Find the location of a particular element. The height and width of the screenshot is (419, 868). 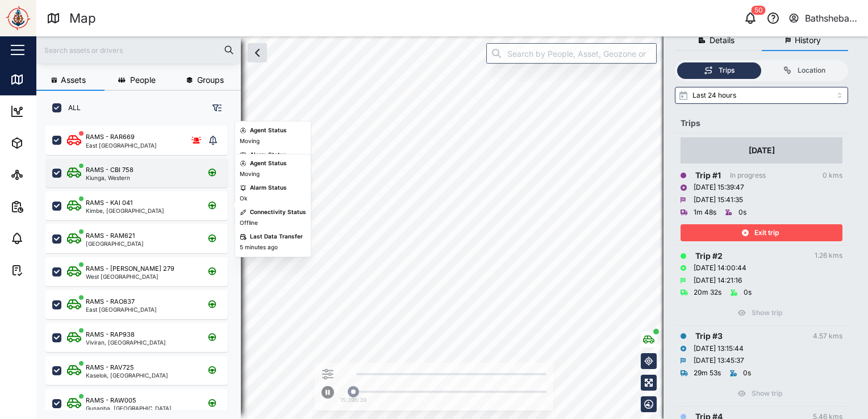

div: Alarms is located at coordinates (47, 238).